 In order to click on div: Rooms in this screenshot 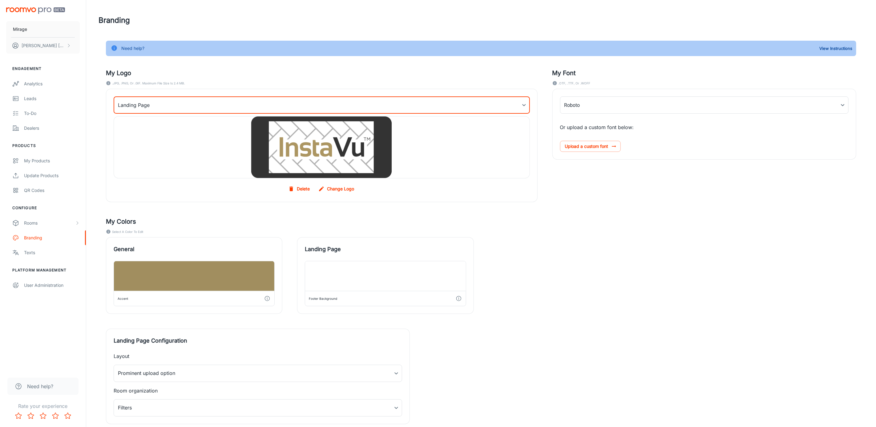, I will do `click(49, 223)`.